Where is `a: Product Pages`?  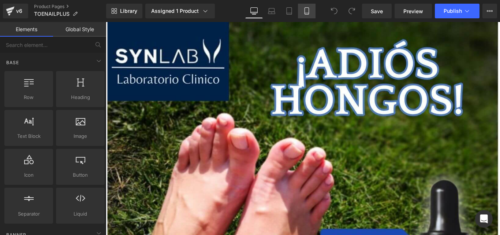
a: Product Pages is located at coordinates (70, 7).